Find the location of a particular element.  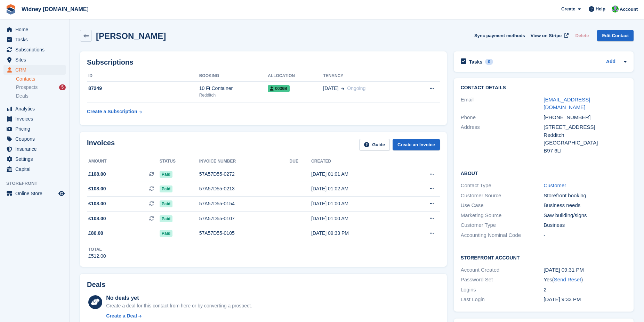

a: Create a Subscription is located at coordinates (115, 111).